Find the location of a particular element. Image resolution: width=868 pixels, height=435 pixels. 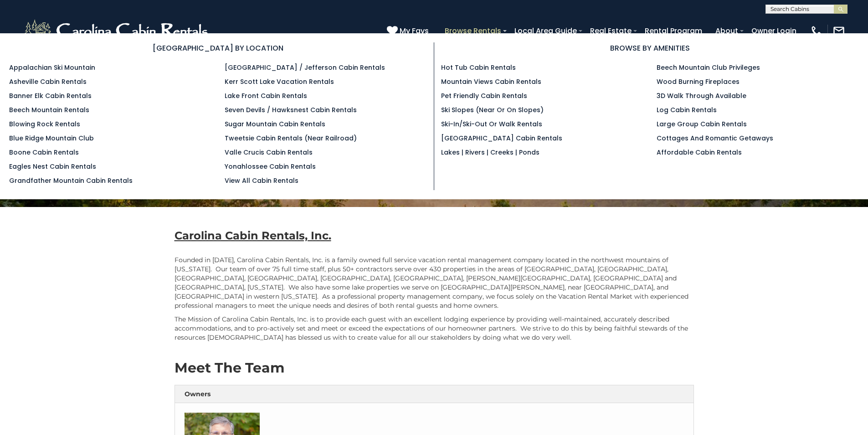

a: Cottages and Romantic Getaways is located at coordinates (715, 138).